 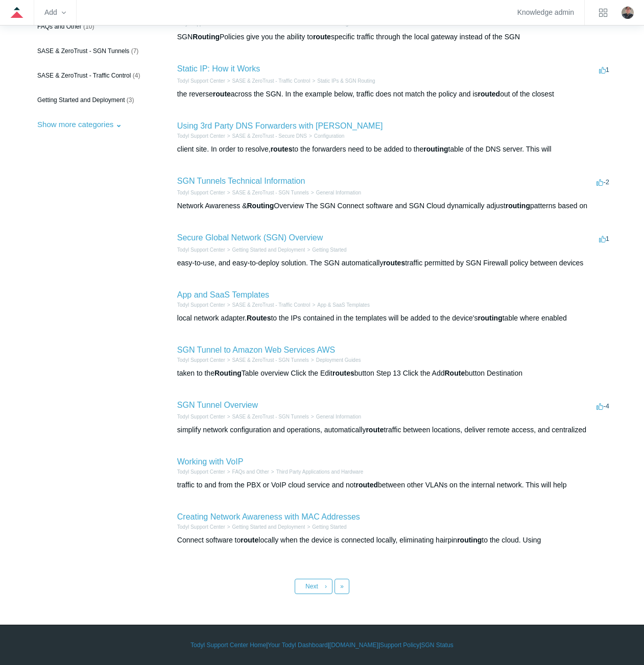 I want to click on a: SASE & ZeroTrust - Traffic Control (4), so click(x=90, y=75).